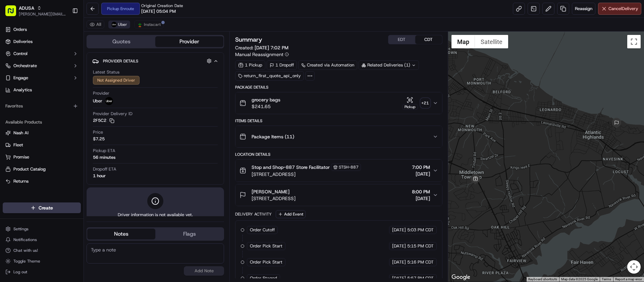  Describe the element at coordinates (13, 13) in the screenshot. I see `img: Nash` at that location.